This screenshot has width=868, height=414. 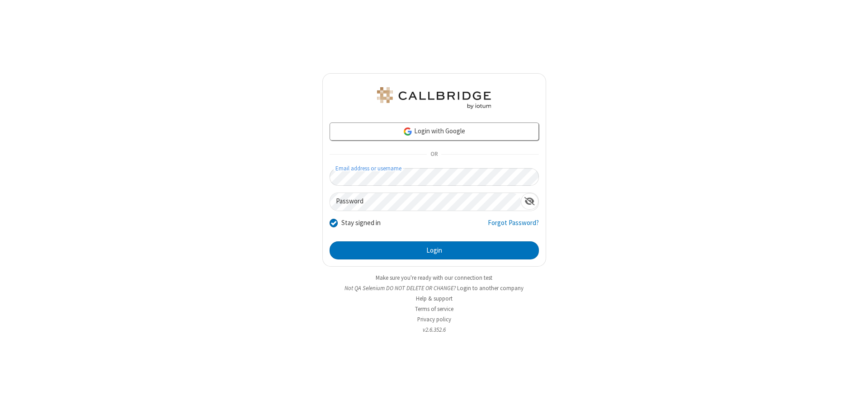 I want to click on a: Help & support, so click(x=434, y=298).